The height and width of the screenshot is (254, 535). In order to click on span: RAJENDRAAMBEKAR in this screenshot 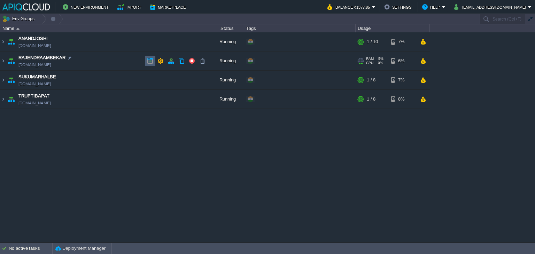, I will do `click(42, 58)`.